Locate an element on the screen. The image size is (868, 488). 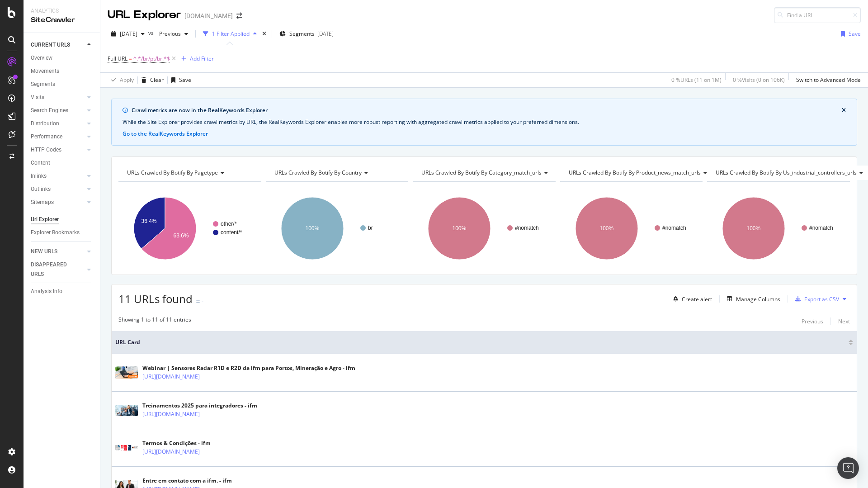
div: Switch to Advanced Mode is located at coordinates (828, 80).